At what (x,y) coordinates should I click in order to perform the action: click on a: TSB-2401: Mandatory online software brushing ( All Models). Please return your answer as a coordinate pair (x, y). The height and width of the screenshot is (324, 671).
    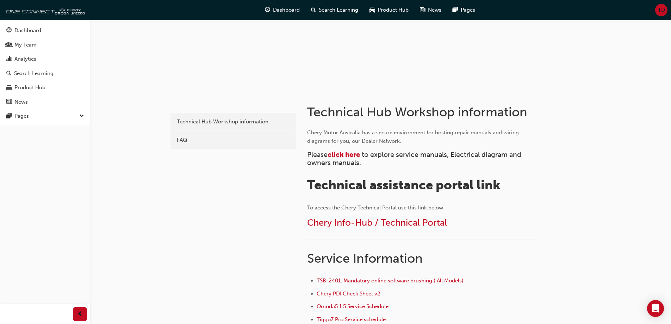
    Looking at the image, I should click on (390, 280).